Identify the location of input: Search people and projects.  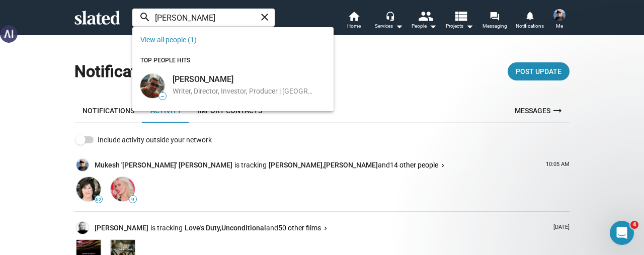
(203, 17).